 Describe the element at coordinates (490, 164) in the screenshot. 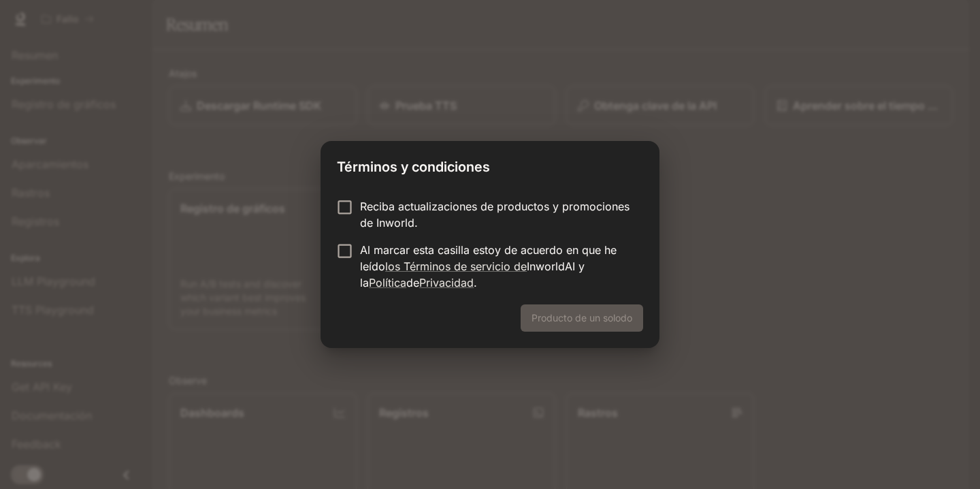

I see `h2: Términos y condiciones` at that location.